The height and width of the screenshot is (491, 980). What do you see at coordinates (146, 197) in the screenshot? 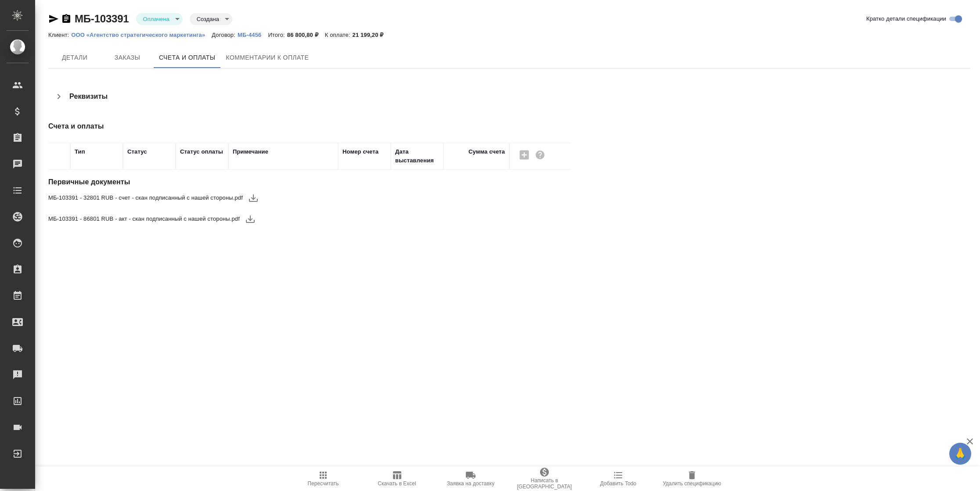
I see `span: МБ-103391 - 32801 RUB - счет - скан подписанный с нашей стороны.pdf` at bounding box center [146, 197].